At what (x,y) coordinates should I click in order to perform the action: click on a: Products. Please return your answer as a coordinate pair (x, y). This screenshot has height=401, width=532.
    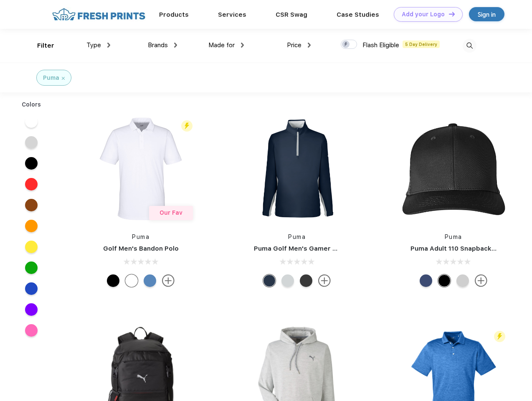
    Looking at the image, I should click on (174, 15).